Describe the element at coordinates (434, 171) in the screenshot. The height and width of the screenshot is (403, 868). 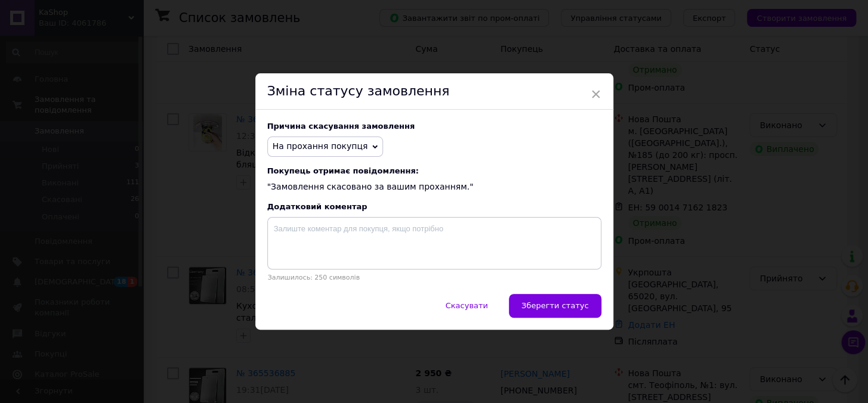
I see `span: Покупець отримає повідомлення:` at that location.